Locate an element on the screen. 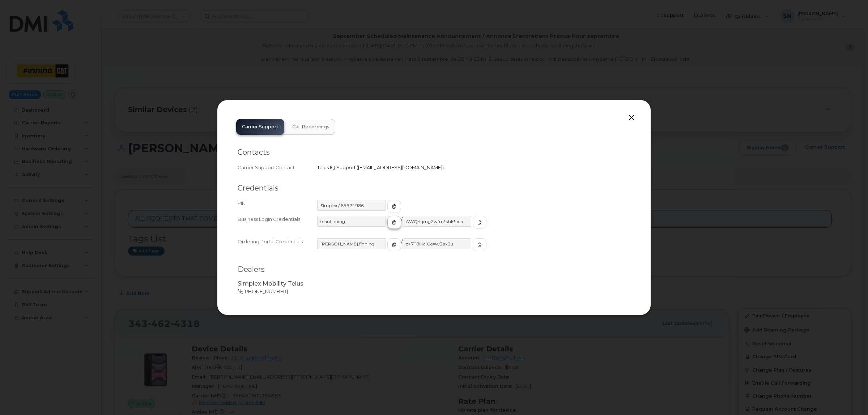 Image resolution: width=868 pixels, height=415 pixels. div: Carrier Support Contact is located at coordinates (277, 167).